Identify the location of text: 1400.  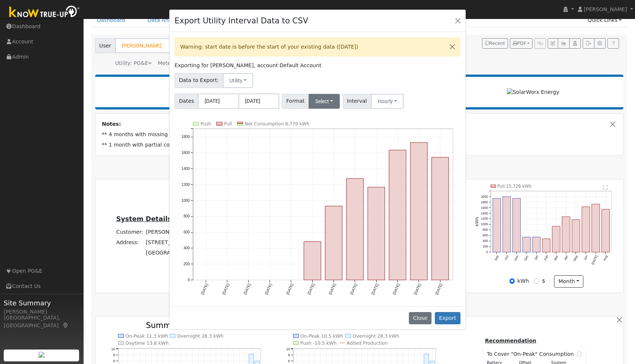
(186, 168).